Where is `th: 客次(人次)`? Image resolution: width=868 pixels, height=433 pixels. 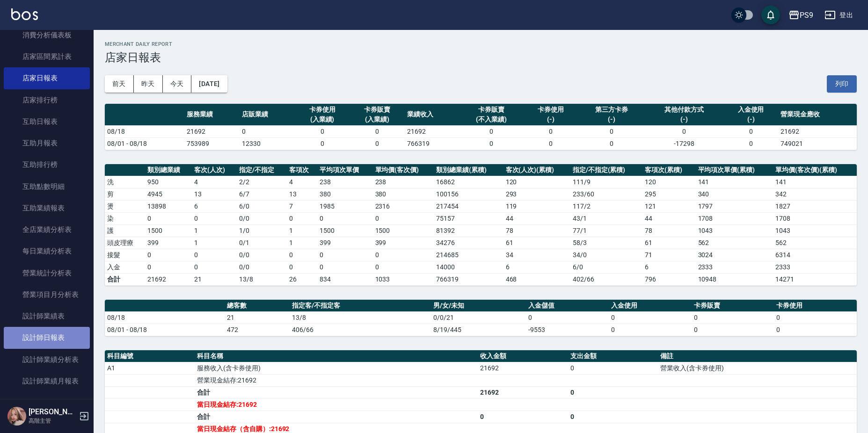 th: 客次(人次) is located at coordinates (214, 171).